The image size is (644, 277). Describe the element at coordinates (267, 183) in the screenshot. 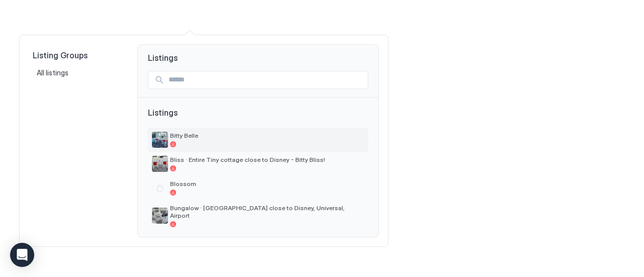

I see `span: Blossom` at that location.